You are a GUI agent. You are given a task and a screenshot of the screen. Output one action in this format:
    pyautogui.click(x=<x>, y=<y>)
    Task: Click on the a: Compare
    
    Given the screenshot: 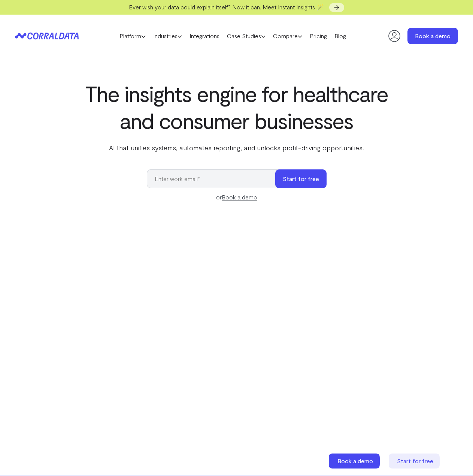 What is the action you would take?
    pyautogui.click(x=287, y=36)
    